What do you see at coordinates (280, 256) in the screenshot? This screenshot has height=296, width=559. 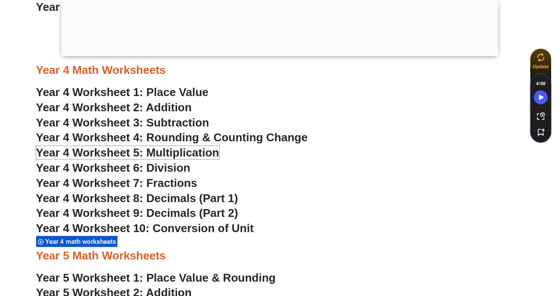 I see `h3: Year 5 Math Worksheets` at bounding box center [280, 256].